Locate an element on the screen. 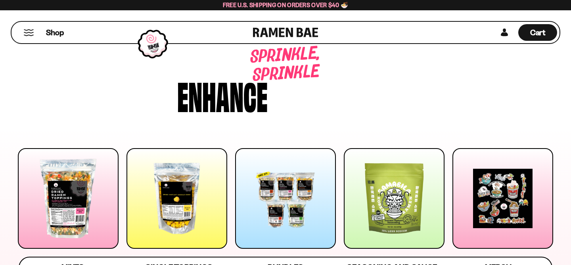  span: Shop is located at coordinates (55, 33).